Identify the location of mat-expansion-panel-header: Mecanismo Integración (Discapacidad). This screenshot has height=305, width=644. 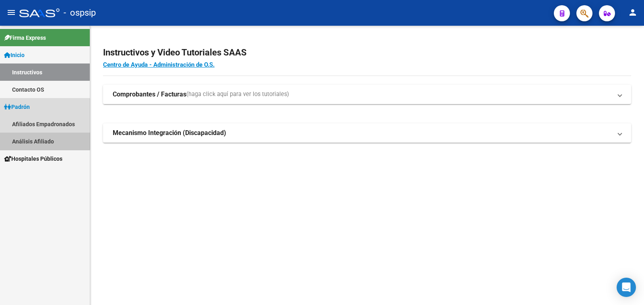
(367, 133).